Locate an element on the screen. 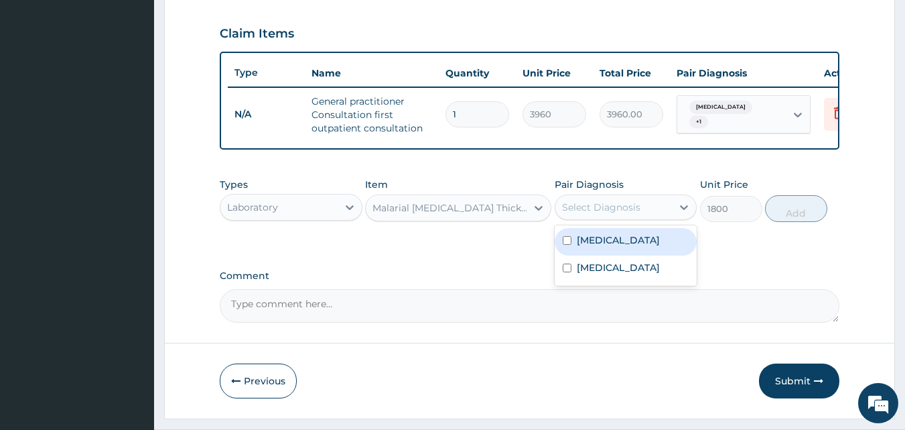 This screenshot has height=430, width=905. th: Quantity is located at coordinates (477, 73).